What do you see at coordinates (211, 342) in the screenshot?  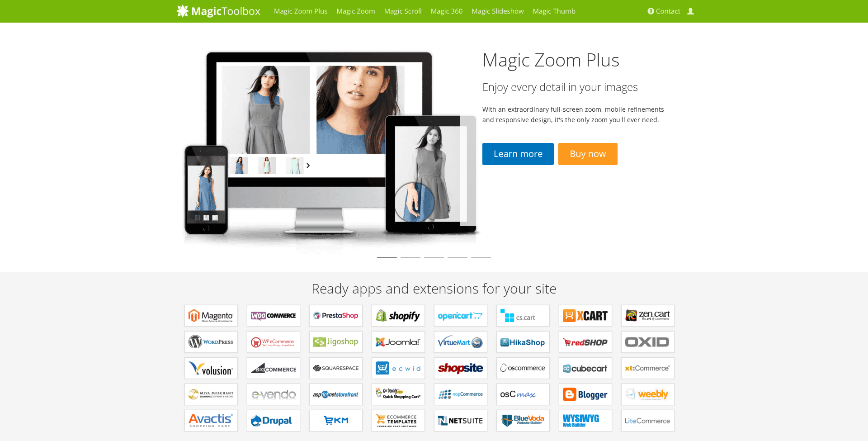 I see `b: Plugins for WordPress` at bounding box center [211, 342].